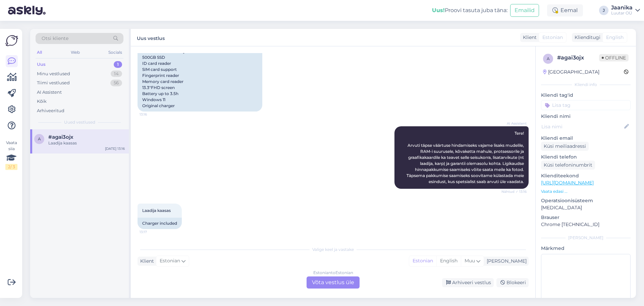  What do you see at coordinates (524, 10) in the screenshot?
I see `button: Emailid` at bounding box center [524, 10].